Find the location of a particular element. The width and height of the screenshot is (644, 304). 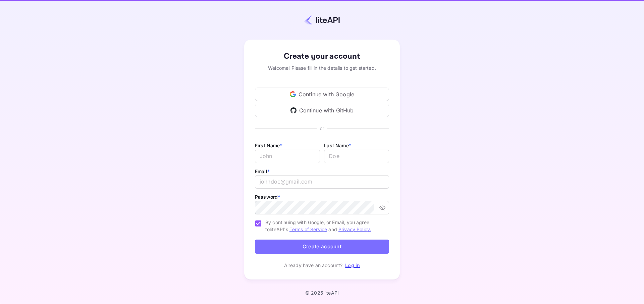

div: Welcome! Please fill in the details to get started. is located at coordinates (322, 68).